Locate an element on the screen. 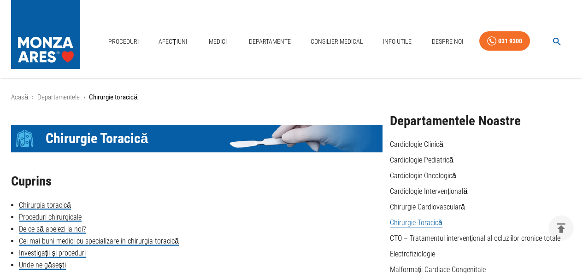  p: Chirurgie toracică is located at coordinates (113, 97).